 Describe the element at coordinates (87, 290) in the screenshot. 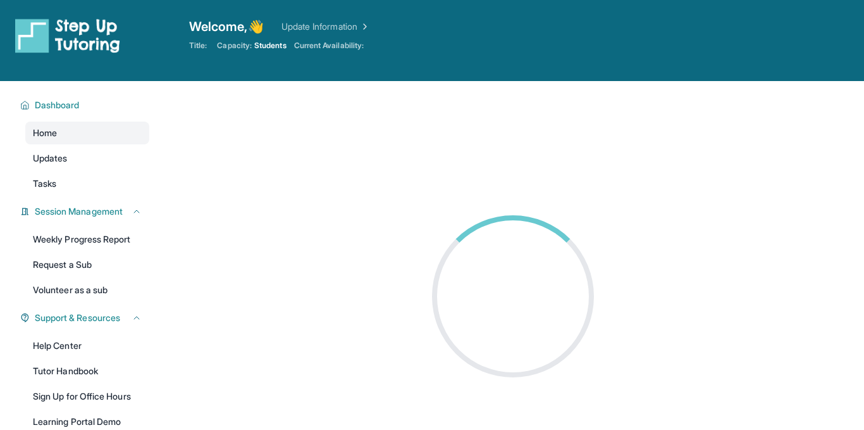

I see `a: Volunteer as a sub` at that location.